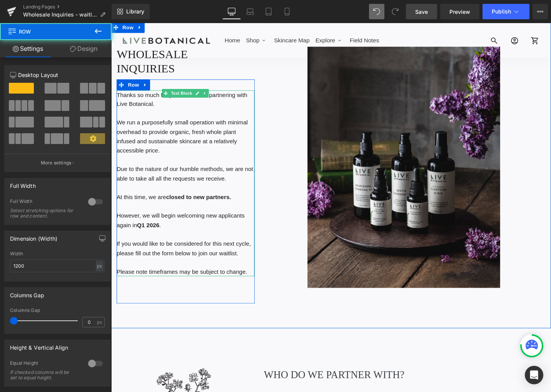  What do you see at coordinates (310, 372) in the screenshot?
I see `h1: WHO DO WE PARTNER WITH?` at bounding box center [310, 372].